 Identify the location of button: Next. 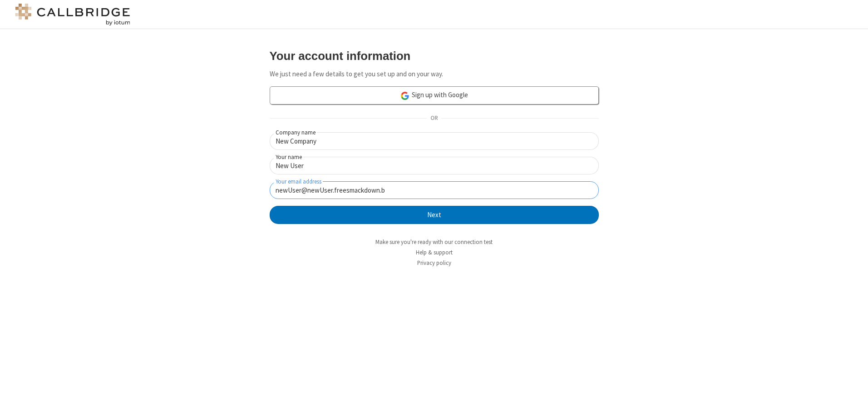
(434, 215).